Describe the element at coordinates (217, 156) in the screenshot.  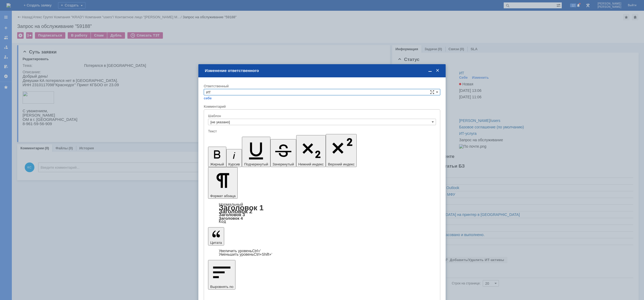
I see `button: Жирный` at that location.